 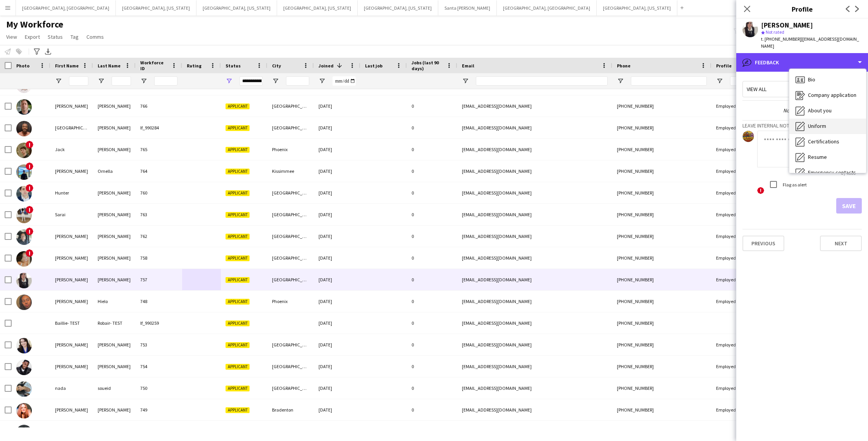 I want to click on span: Company application, so click(x=831, y=95).